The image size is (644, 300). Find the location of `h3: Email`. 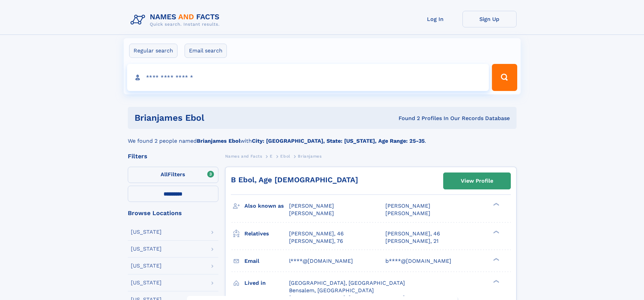

h3: Email is located at coordinates (267, 261).